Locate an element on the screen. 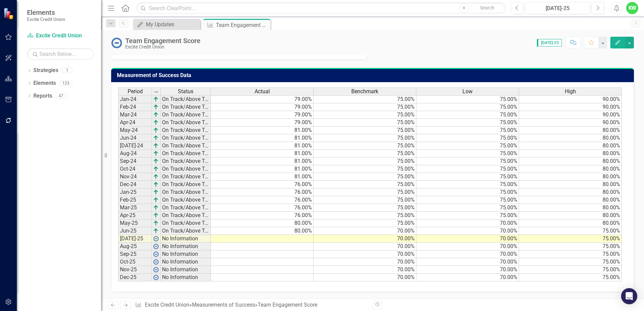  td: Nov-25 is located at coordinates (135, 269).